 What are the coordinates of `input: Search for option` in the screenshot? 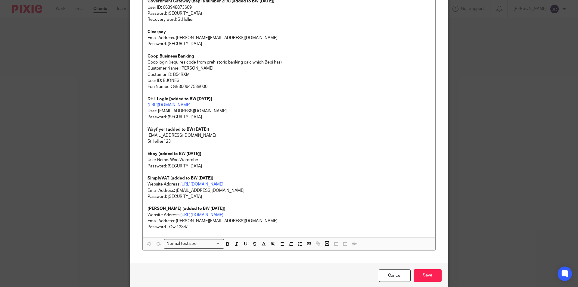 It's located at (209, 244).